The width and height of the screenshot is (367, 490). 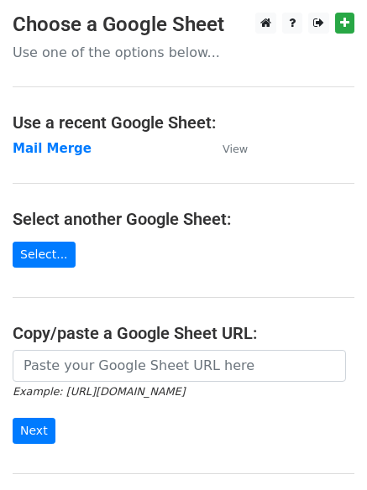 I want to click on input: Paste your Google Sheet URL here, so click(x=179, y=366).